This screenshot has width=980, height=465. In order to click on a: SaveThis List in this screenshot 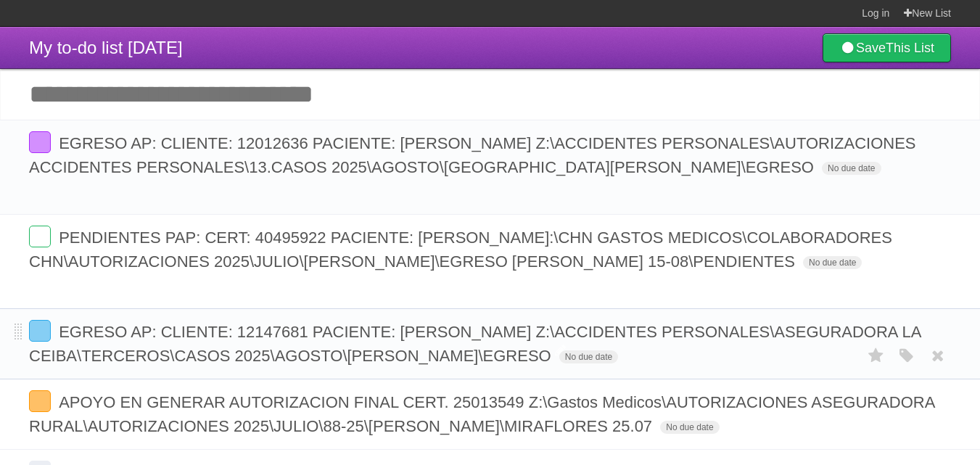, I will do `click(886, 47)`.